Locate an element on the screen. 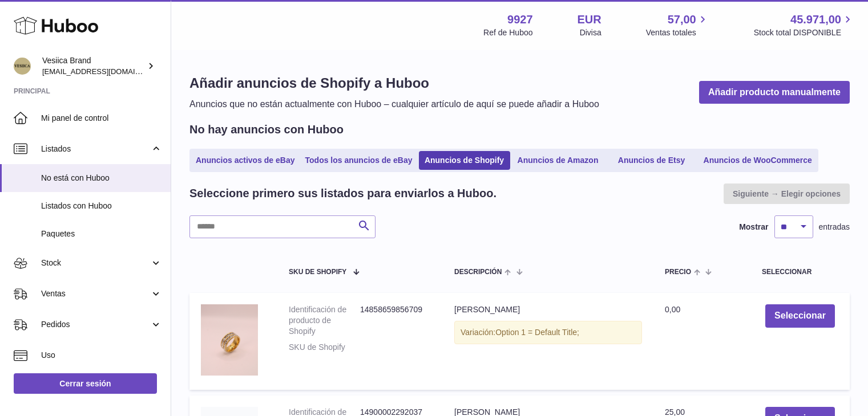 Image resolution: width=868 pixels, height=416 pixels. span: Mi panel de control is located at coordinates (102, 118).